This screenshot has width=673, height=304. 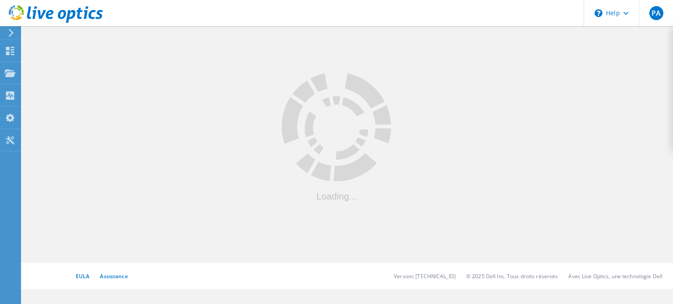 What do you see at coordinates (598, 13) in the screenshot?
I see `svg: \n` at bounding box center [598, 13].